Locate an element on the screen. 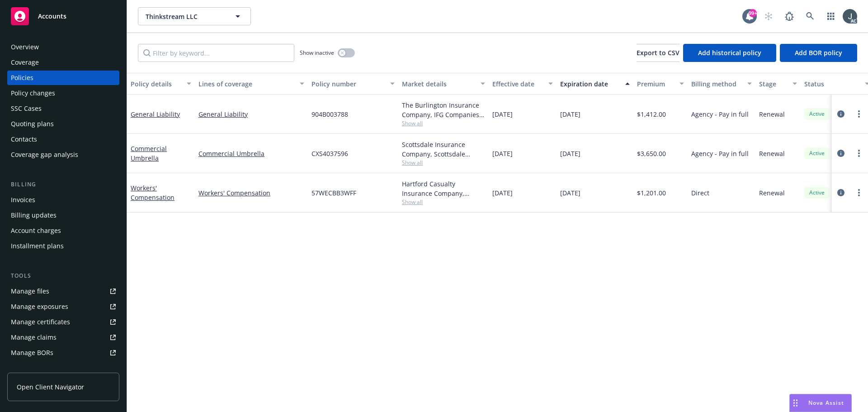 Image resolution: width=868 pixels, height=412 pixels. div: Billing updates is located at coordinates (34, 216).